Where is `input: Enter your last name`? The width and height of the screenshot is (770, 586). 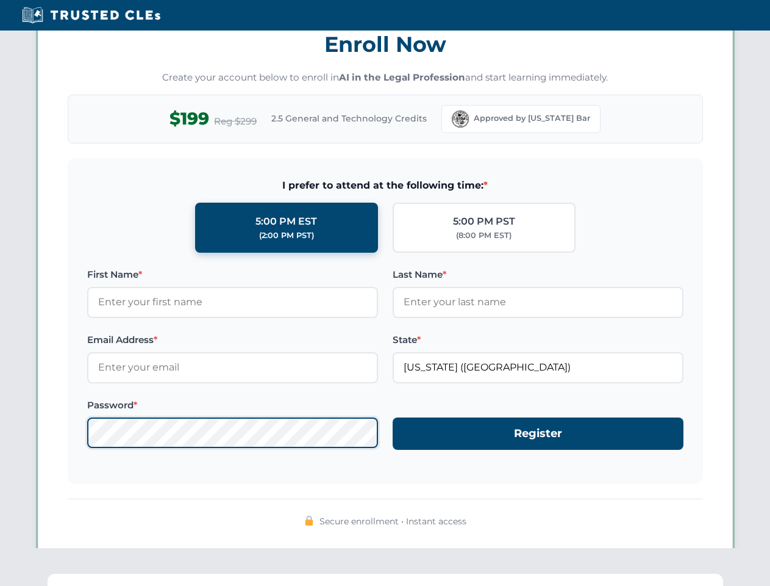
input: Enter your last name is located at coordinates (538, 302).